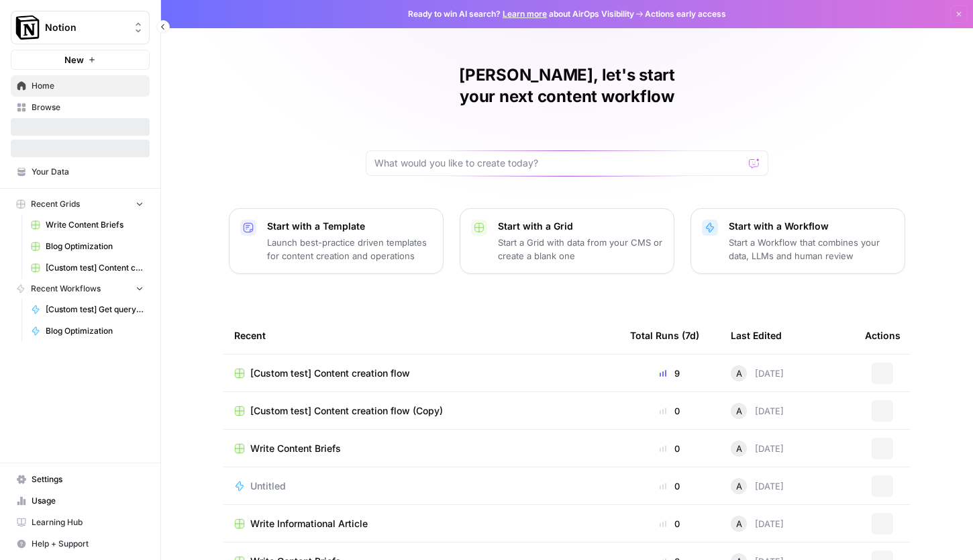  I want to click on a: Write Informational Article, so click(422, 523).